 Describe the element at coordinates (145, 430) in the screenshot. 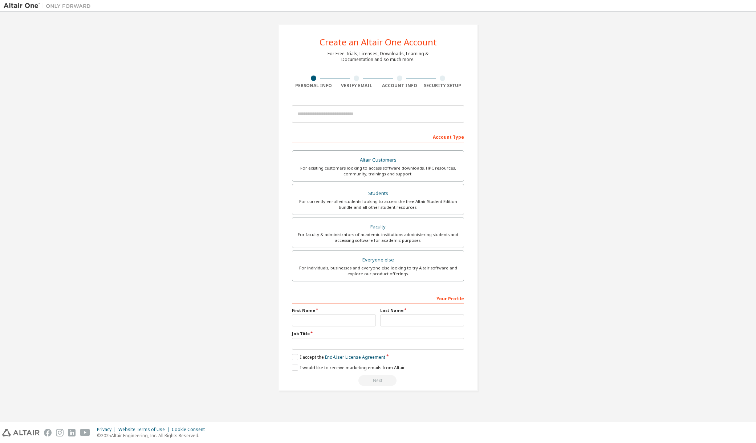

I see `div: Website Terms of Use` at that location.